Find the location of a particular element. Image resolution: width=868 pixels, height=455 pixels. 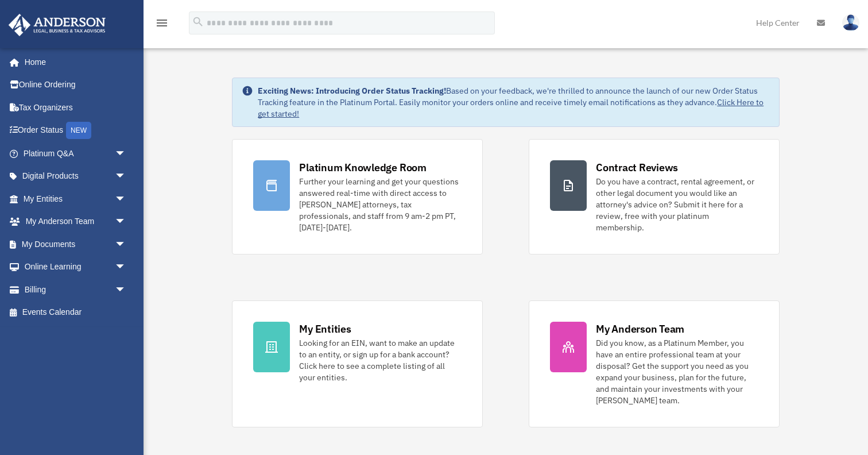

div: Contract Reviews is located at coordinates (637, 167).